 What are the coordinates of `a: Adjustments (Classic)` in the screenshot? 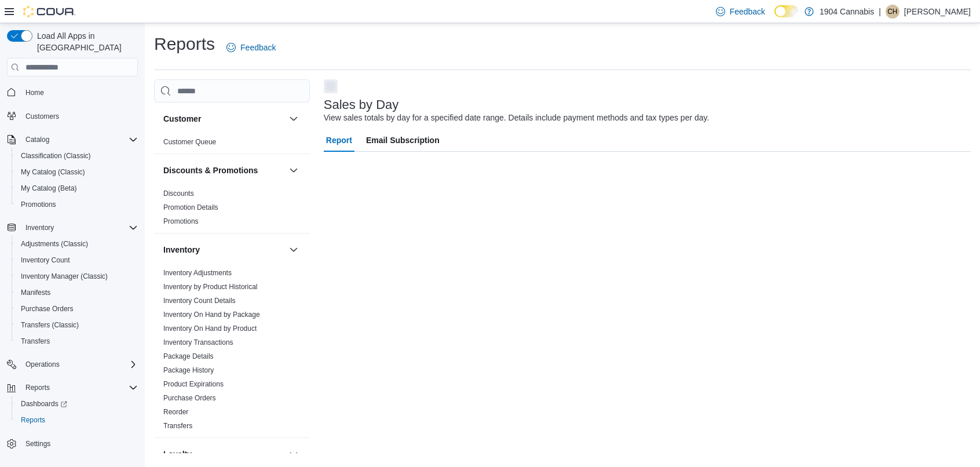 It's located at (55, 244).